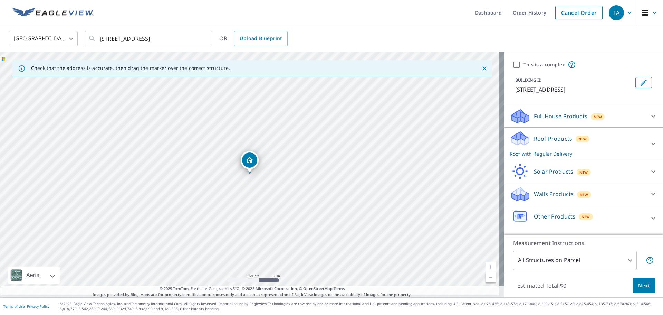 The width and height of the screenshot is (663, 315). I want to click on div: Solar ProductsNew, so click(584, 171).